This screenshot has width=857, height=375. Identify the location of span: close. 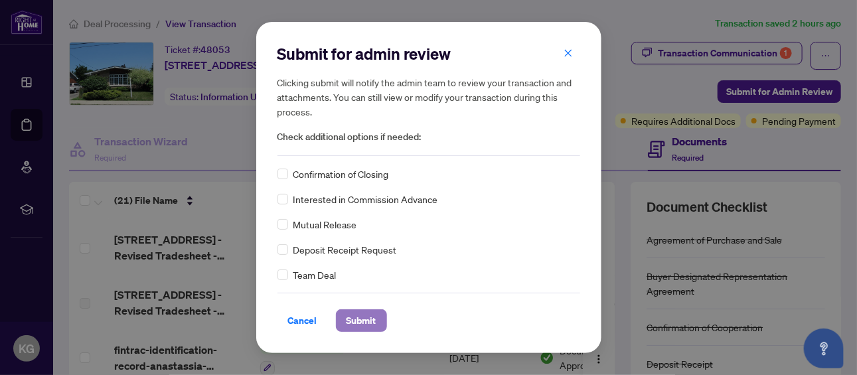
(568, 53).